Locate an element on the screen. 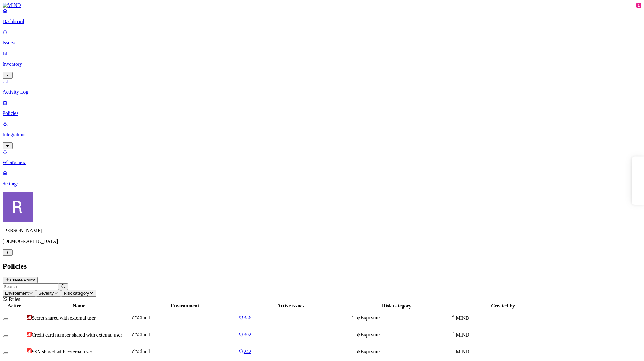 The height and width of the screenshot is (361, 644). p: Dashboard is located at coordinates (322, 22).